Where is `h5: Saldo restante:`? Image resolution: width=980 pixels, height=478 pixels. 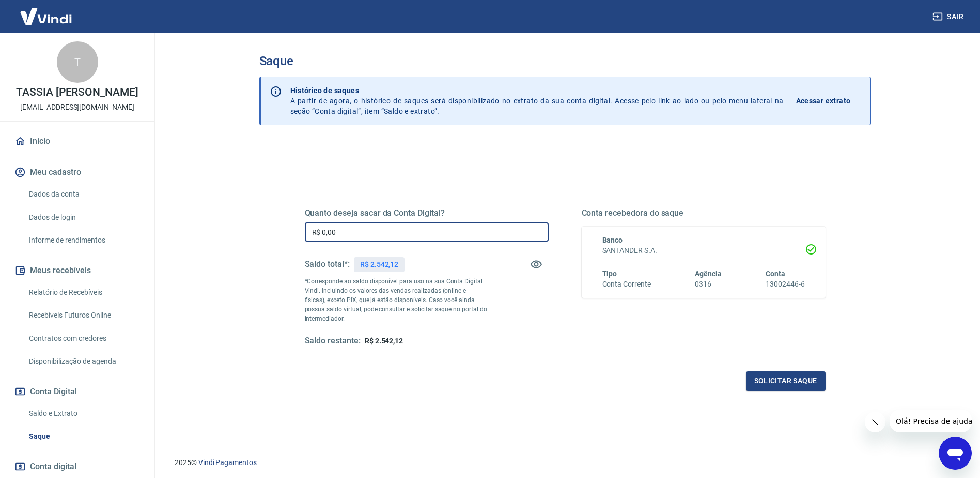 h5: Saldo restante: is located at coordinates (333, 341).